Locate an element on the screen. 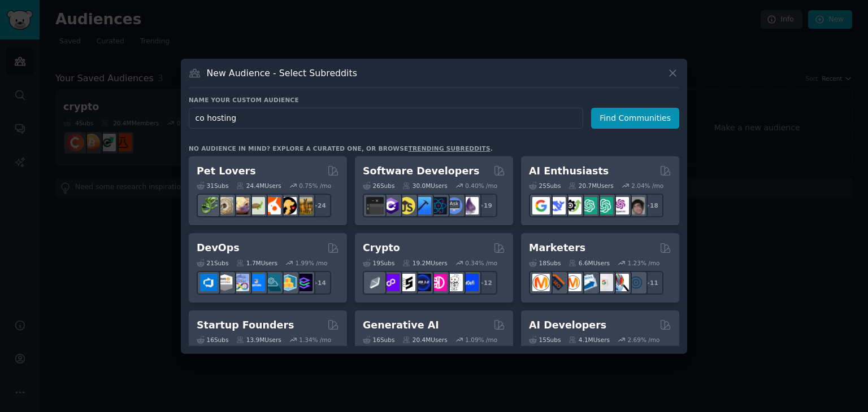  div: + 19 is located at coordinates (485, 206).